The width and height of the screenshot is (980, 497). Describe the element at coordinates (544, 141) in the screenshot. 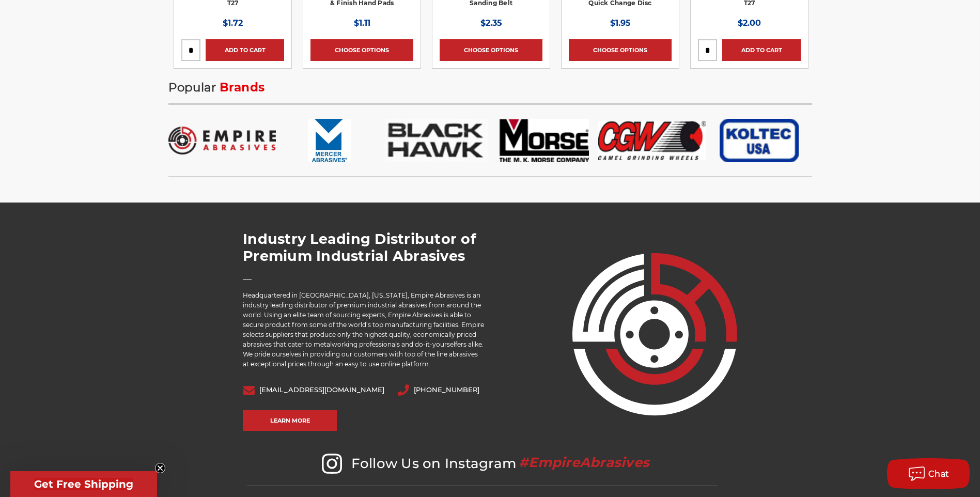

I see `img: M.K. Morse` at that location.